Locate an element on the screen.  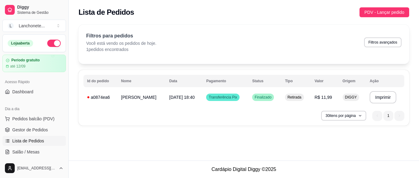
span: L is located at coordinates (11, 26).